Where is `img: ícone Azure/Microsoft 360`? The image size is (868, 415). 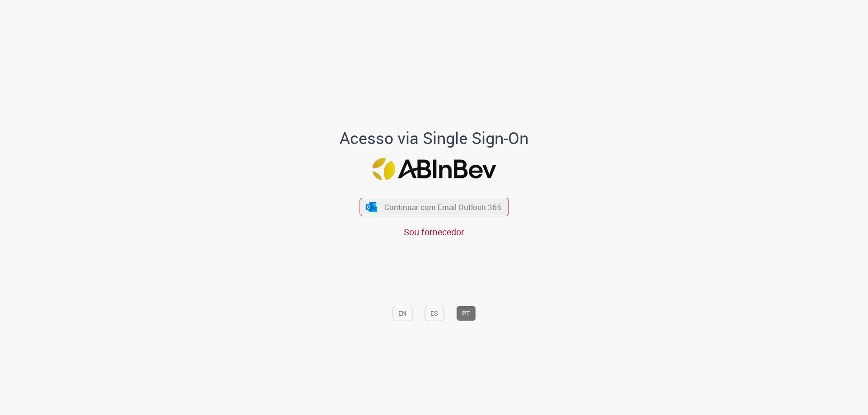 img: ícone Azure/Microsoft 360 is located at coordinates (371, 207).